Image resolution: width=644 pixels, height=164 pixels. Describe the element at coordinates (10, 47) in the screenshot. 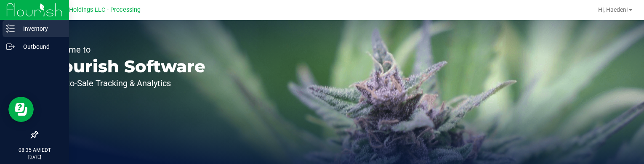

I see `inline-svg: Outbound` at that location.